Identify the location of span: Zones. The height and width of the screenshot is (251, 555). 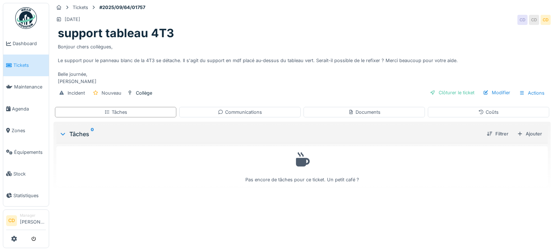
(29, 130).